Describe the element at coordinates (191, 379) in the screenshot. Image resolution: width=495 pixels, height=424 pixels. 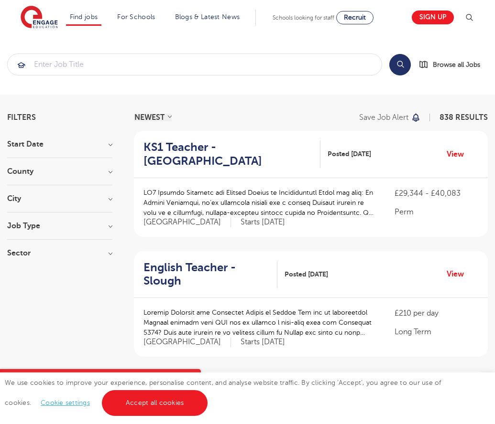
I see `button: Close` at that location.